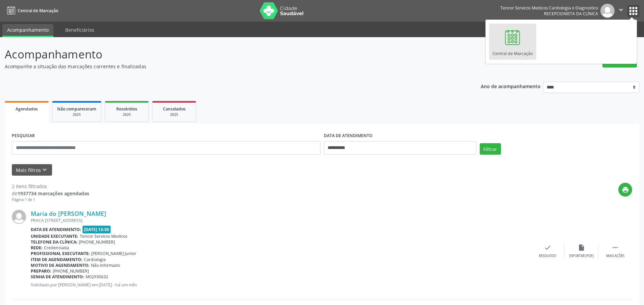 This screenshot has height=305, width=644. I want to click on b: Profissional executante:, so click(60, 253).